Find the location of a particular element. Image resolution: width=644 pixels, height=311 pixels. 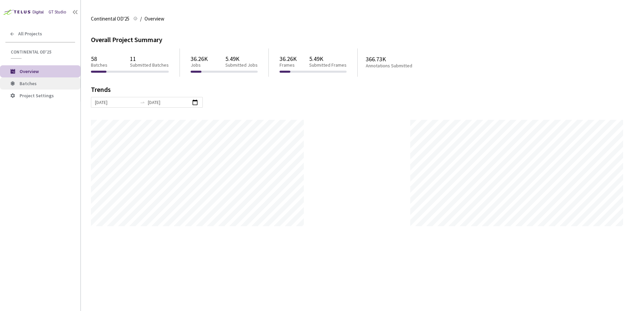

span: to is located at coordinates (142, 102).